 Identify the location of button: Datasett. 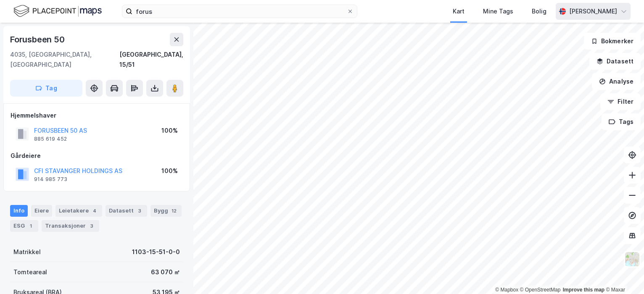
(615, 61).